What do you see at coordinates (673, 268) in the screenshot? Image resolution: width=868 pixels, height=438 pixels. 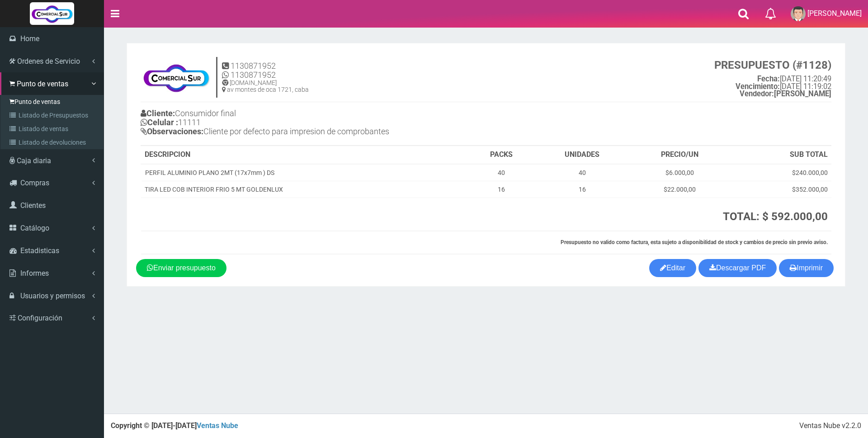 I see `a: Editar` at bounding box center [673, 268].